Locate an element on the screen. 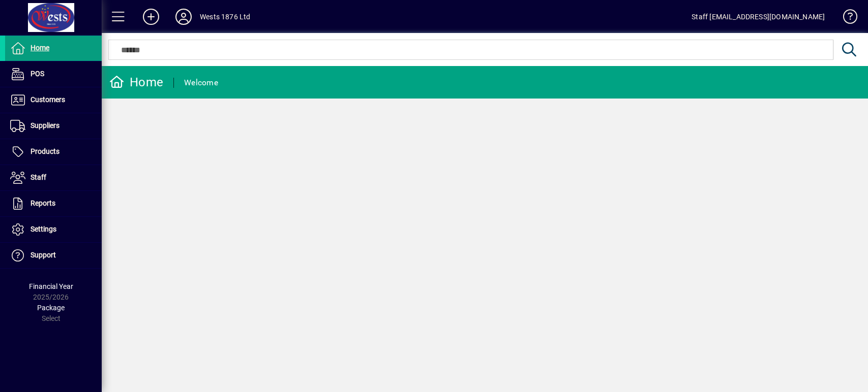 The image size is (868, 392). span: Customers is located at coordinates (48, 100).